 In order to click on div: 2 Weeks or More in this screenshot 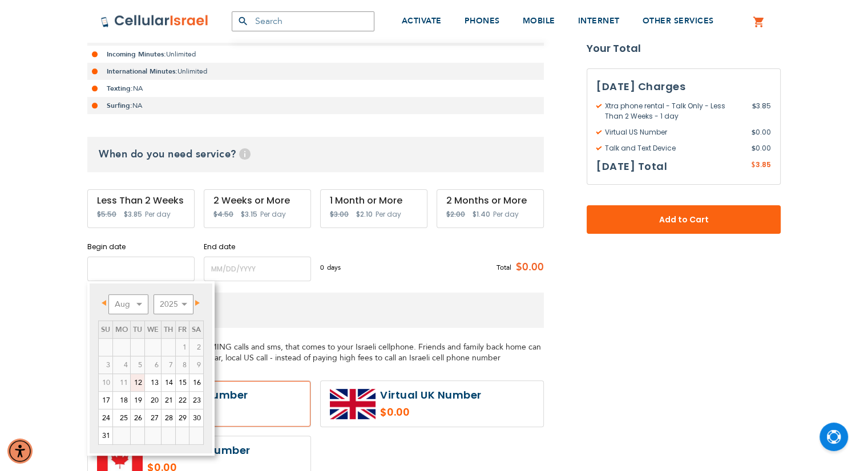, I will do `click(257, 200)`.